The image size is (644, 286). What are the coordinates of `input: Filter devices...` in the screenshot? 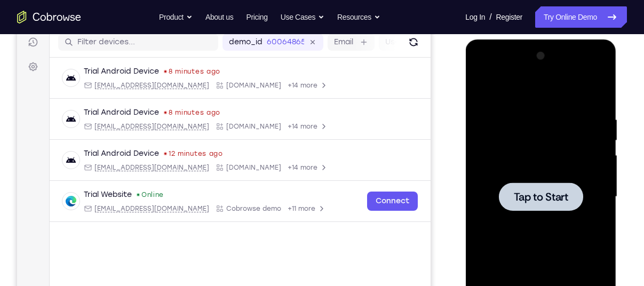 It's located at (128, 41).